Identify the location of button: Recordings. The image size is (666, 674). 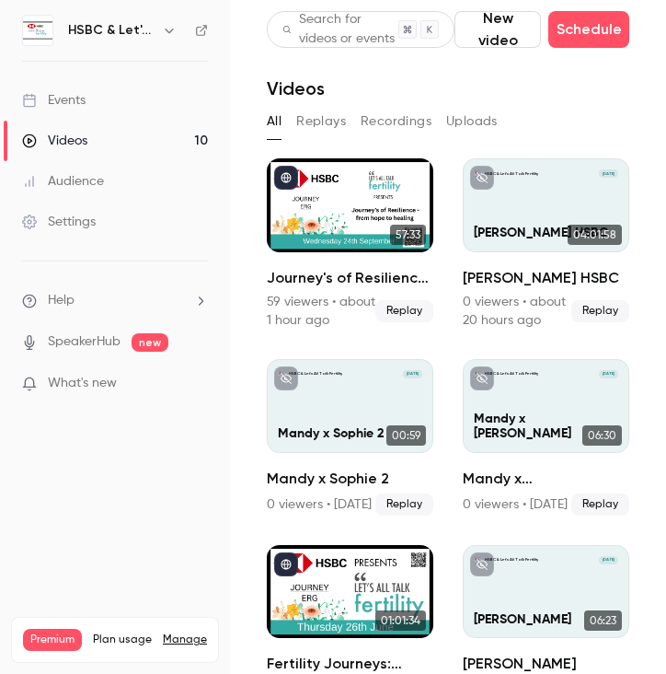
(396, 121).